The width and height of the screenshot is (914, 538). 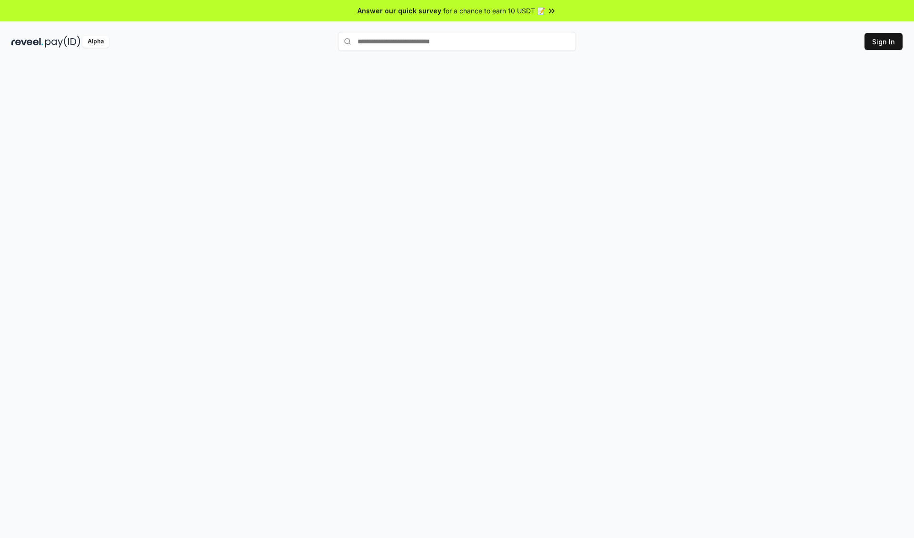 I want to click on img: pay_id, so click(x=63, y=41).